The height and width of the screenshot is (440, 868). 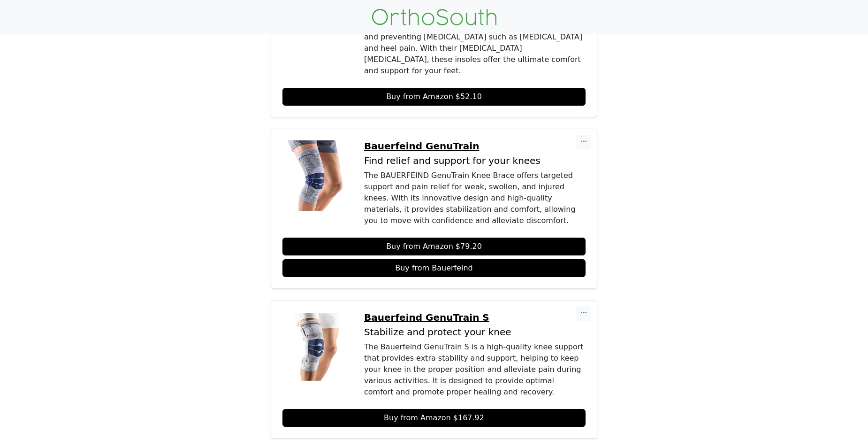 I want to click on img: Bauerfeind GenuTrain S, so click(x=317, y=347).